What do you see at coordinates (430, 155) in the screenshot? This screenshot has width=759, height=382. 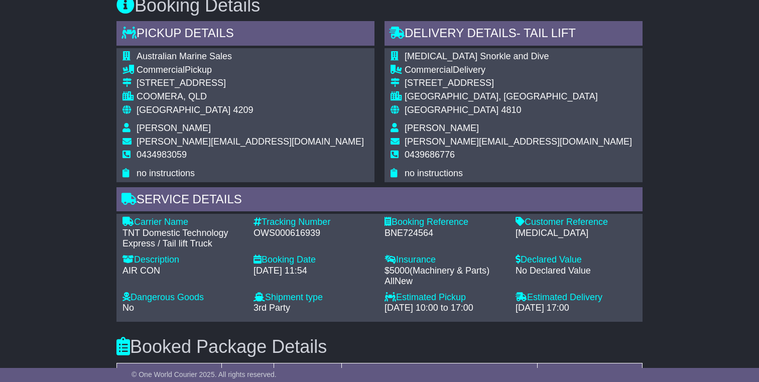 I see `span: 0439686776` at bounding box center [430, 155].